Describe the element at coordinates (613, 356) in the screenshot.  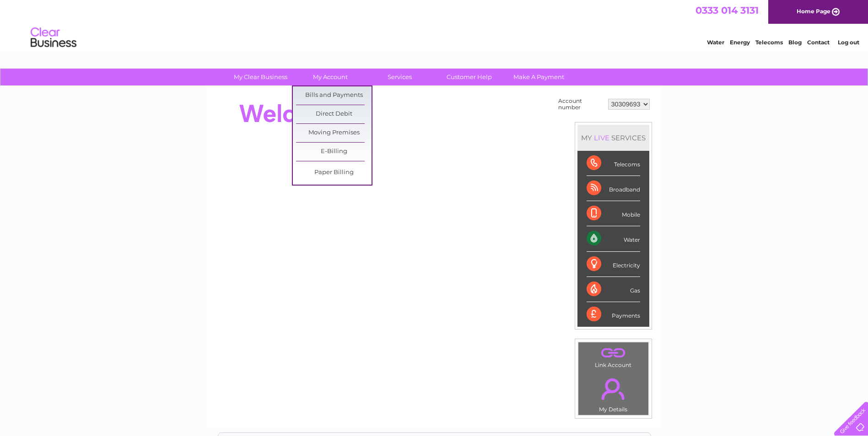
I see `td: Link Account` at that location.